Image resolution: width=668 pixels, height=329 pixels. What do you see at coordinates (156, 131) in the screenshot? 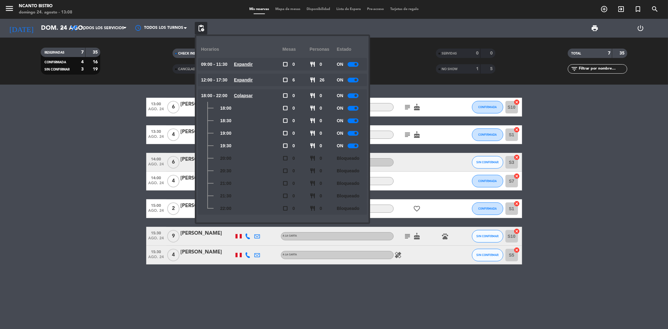
I see `span: 13:30` at bounding box center [156, 131].